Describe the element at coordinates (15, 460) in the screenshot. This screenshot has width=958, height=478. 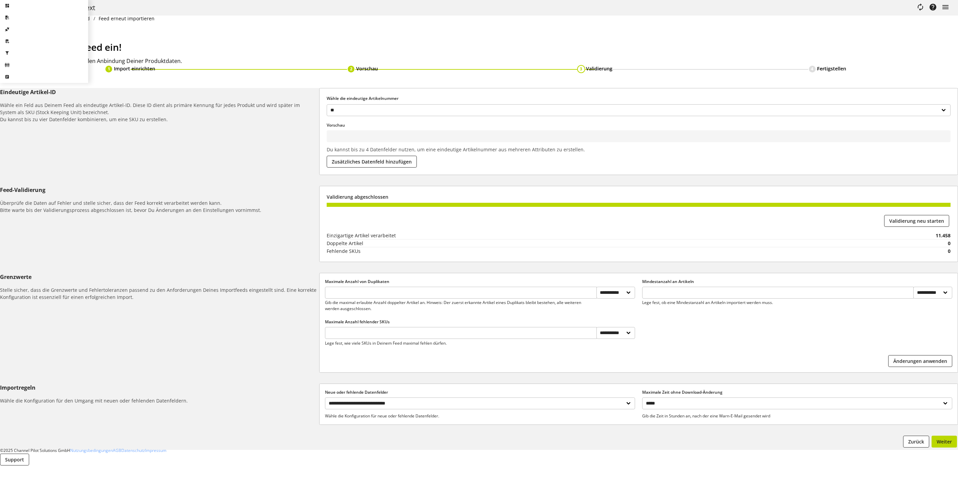
I see `span: Support` at that location.